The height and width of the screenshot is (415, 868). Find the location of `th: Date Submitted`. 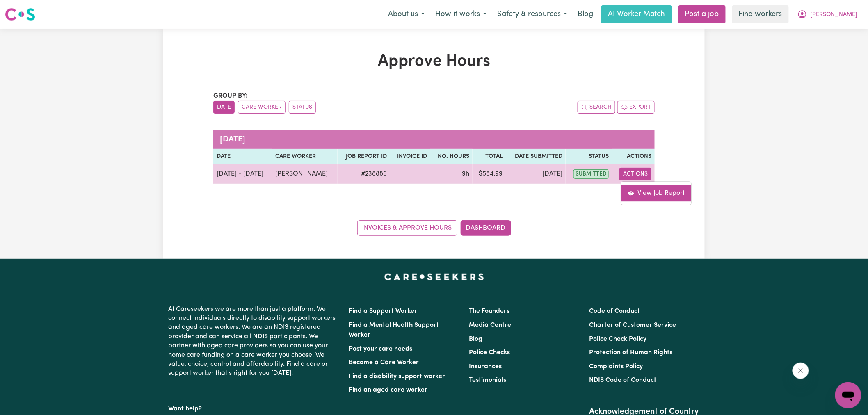

th: Date Submitted is located at coordinates (536, 156).